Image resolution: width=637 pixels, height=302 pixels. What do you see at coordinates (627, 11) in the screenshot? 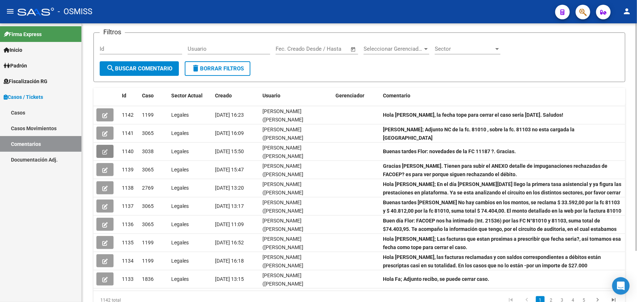
I see `mat-icon: person` at bounding box center [627, 11].